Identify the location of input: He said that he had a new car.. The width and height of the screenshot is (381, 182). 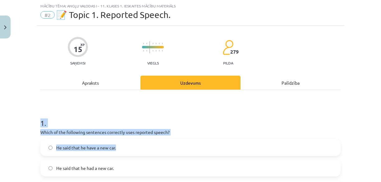
(50, 168).